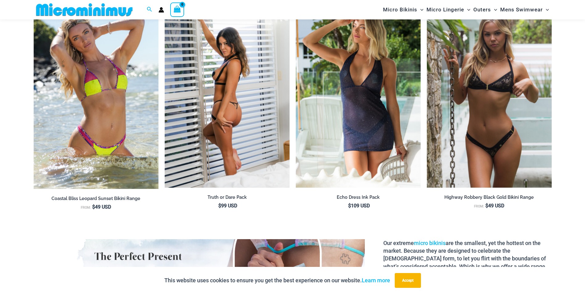 This screenshot has height=294, width=585. I want to click on a: Echo Ink 5671 Dress 682 Thong 07 Echo Ink 5671 Dress 682 Thong 08Echo Ink 5671 Dress 682 Thong 08, so click(358, 94).